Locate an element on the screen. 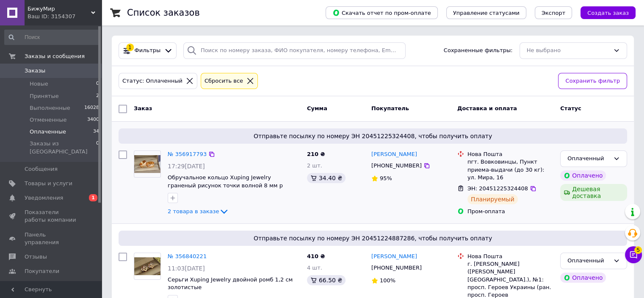  span: Новые is located at coordinates (39, 84).